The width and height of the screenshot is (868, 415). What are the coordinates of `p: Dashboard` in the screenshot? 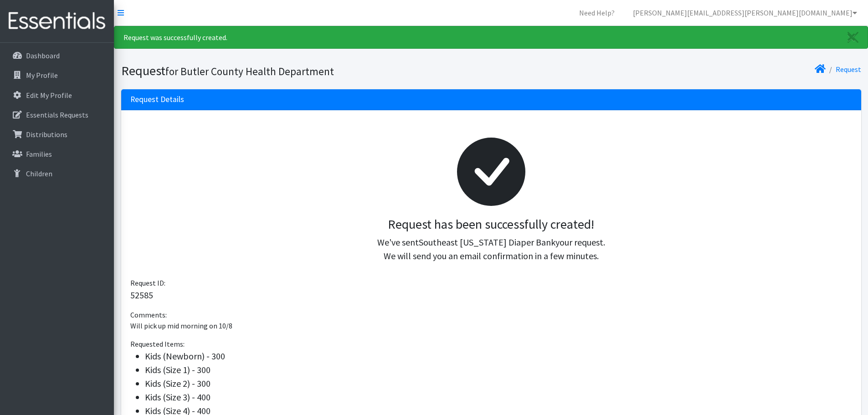 It's located at (42, 56).